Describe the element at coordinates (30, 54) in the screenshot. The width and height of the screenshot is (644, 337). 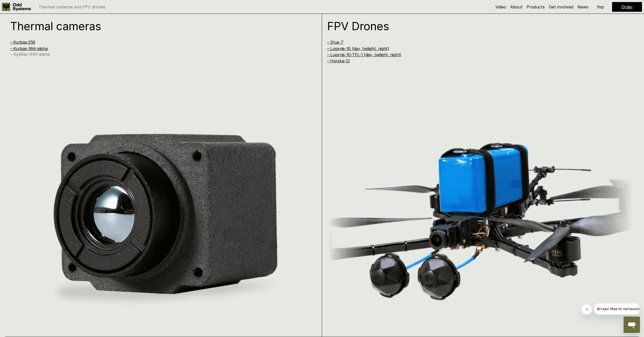
I see `a: – Курбас-640-alpha` at that location.